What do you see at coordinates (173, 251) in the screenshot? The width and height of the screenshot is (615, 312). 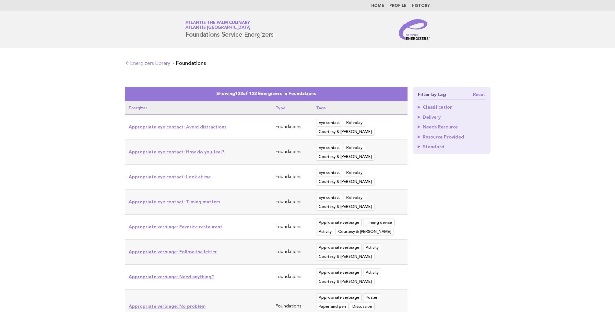 I see `a: Appropriate verbiage: Follow the letter` at bounding box center [173, 251].